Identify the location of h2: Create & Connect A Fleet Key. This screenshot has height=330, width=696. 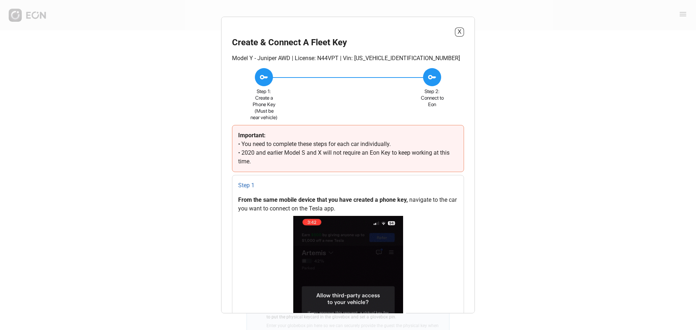
(289, 42).